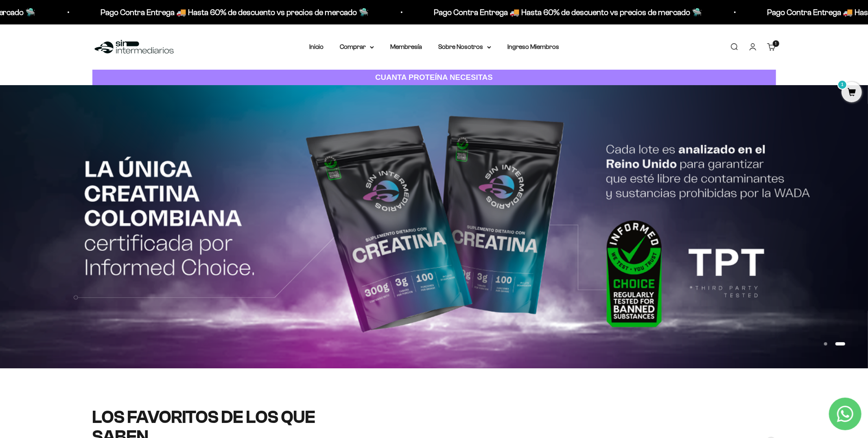 The height and width of the screenshot is (438, 868). Describe the element at coordinates (776, 44) in the screenshot. I see `span: 1` at that location.